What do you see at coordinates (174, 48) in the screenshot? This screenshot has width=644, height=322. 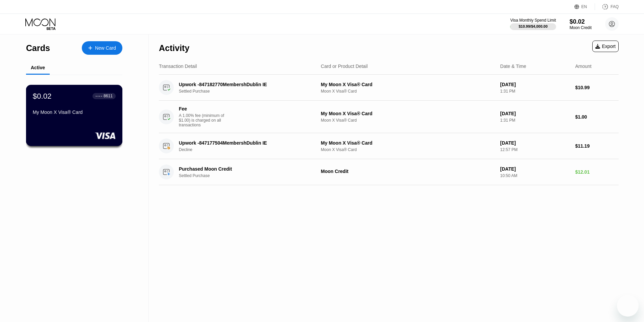 I see `div: Activity` at bounding box center [174, 48].